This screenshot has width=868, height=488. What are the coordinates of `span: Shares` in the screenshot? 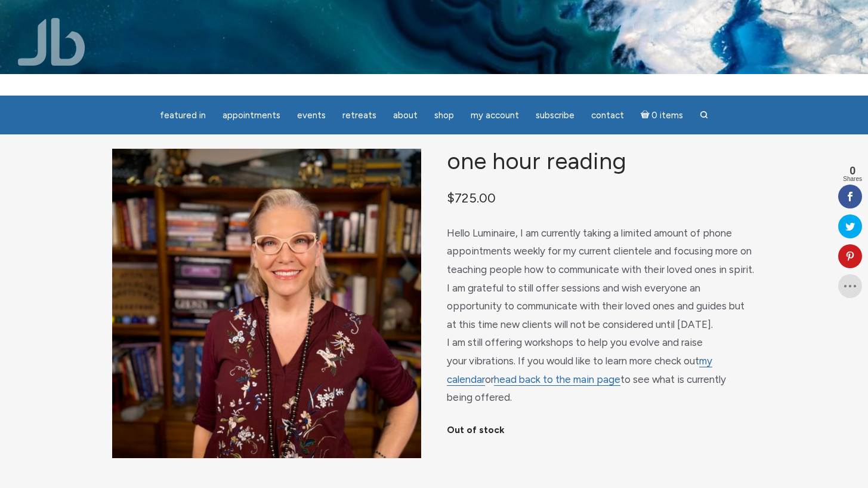 It's located at (852, 179).